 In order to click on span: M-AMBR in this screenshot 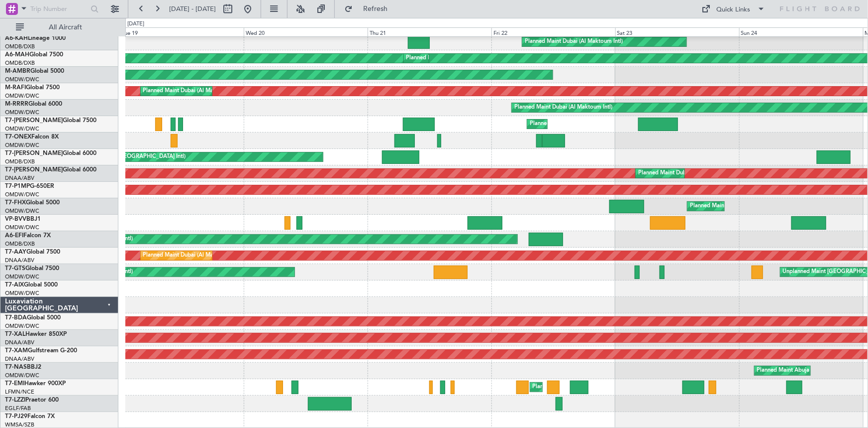, I will do `click(17, 71)`.